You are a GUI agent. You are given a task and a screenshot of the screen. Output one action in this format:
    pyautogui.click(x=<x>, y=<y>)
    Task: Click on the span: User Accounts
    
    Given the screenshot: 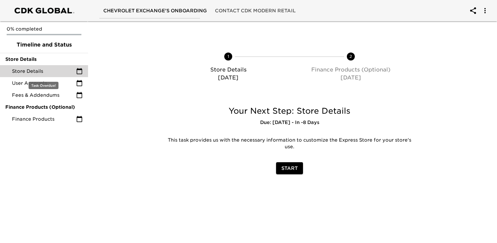 What is the action you would take?
    pyautogui.click(x=44, y=83)
    